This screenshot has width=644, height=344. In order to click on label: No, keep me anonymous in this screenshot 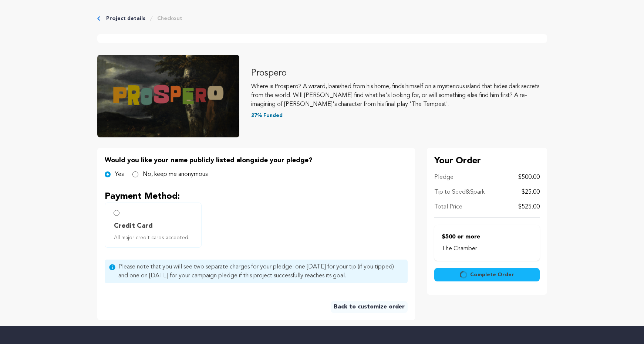, I will do `click(175, 175)`.